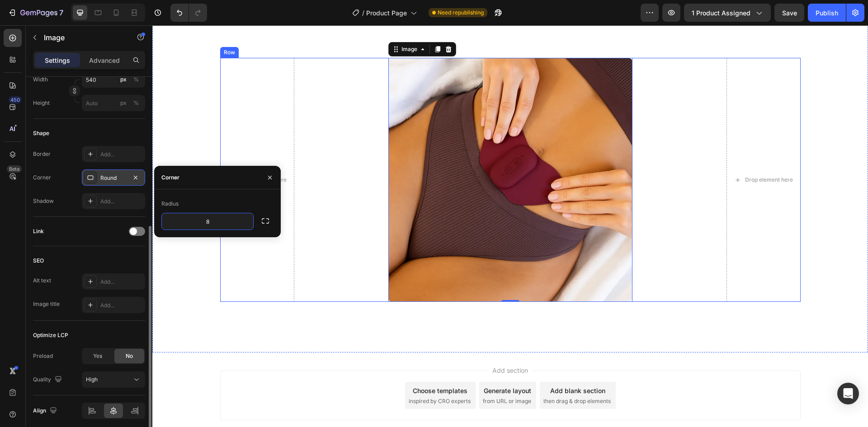 The width and height of the screenshot is (868, 427). I want to click on span: No, so click(129, 356).